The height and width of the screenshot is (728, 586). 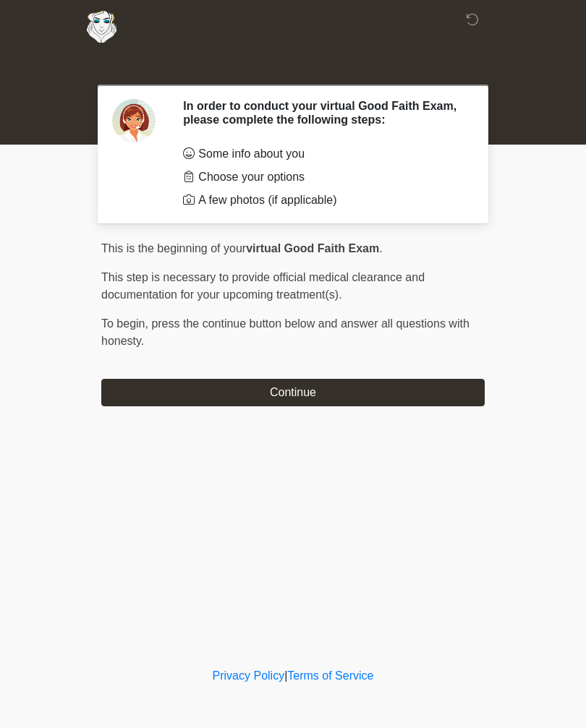 I want to click on a: Privacy Policy, so click(x=249, y=675).